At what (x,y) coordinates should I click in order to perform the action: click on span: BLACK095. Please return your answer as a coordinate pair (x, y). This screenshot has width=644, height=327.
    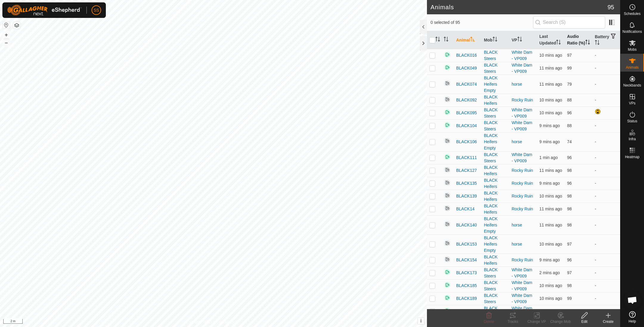
    Looking at the image, I should click on (466, 113).